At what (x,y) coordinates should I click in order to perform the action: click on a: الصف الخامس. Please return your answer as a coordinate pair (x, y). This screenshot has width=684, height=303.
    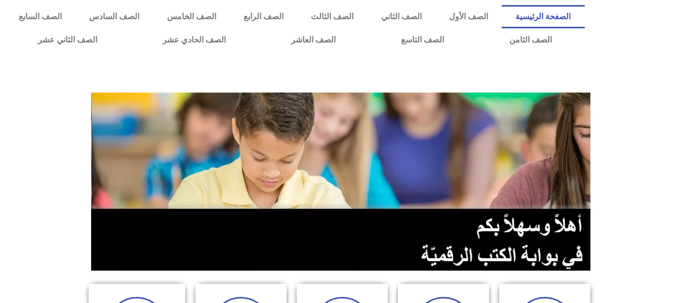
    Looking at the image, I should click on (191, 17).